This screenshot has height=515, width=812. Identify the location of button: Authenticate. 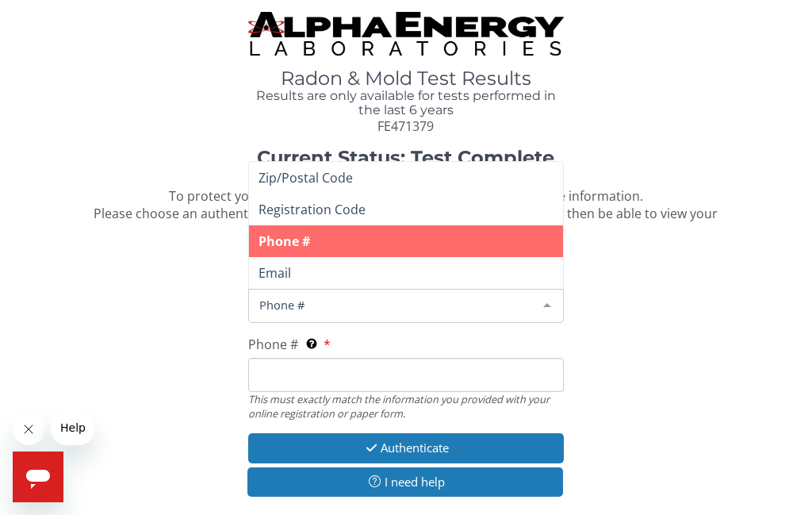
(406, 447).